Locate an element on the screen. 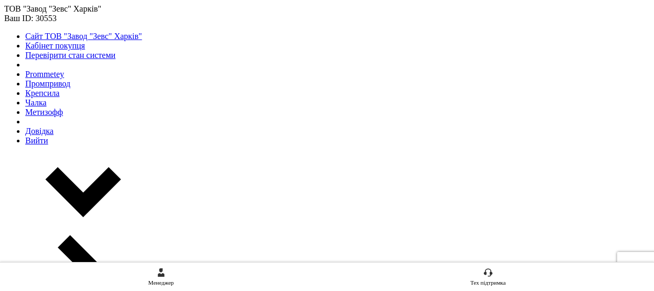 The width and height of the screenshot is (654, 291). span: Панель управління is located at coordinates (64, 174).